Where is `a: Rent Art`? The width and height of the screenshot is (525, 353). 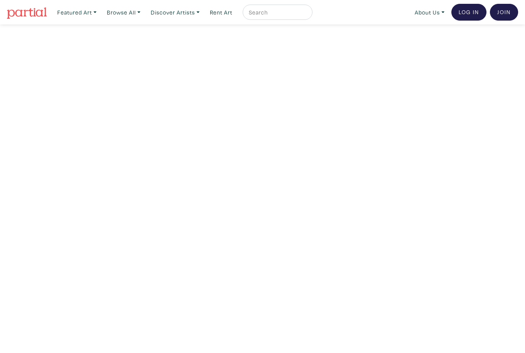
a: Rent Art is located at coordinates (221, 12).